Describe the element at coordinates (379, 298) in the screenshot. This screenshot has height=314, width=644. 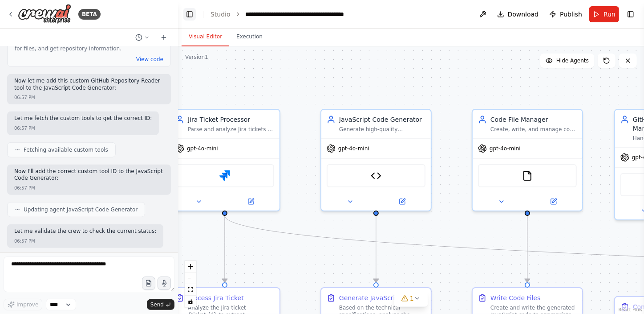
I see `div: Generate JavaScript Code` at that location.